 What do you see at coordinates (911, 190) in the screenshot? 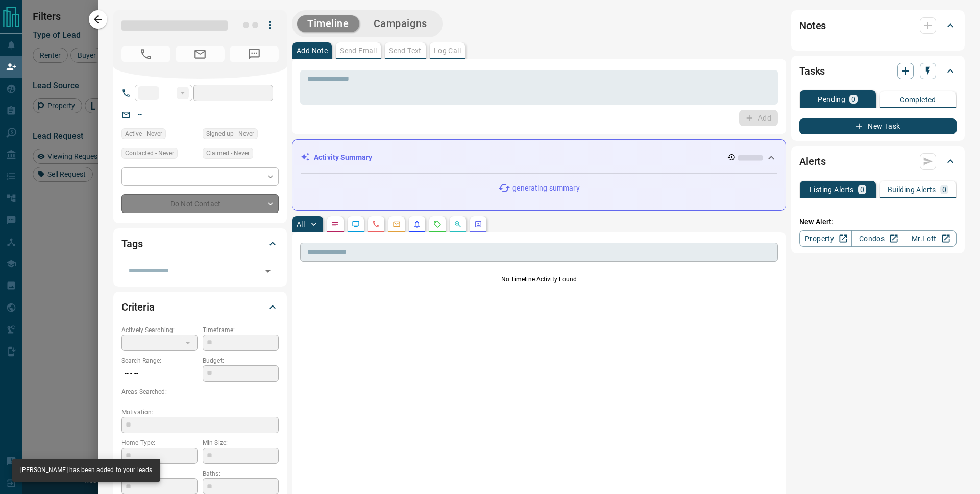
I see `p: Building Alerts` at bounding box center [911, 190].